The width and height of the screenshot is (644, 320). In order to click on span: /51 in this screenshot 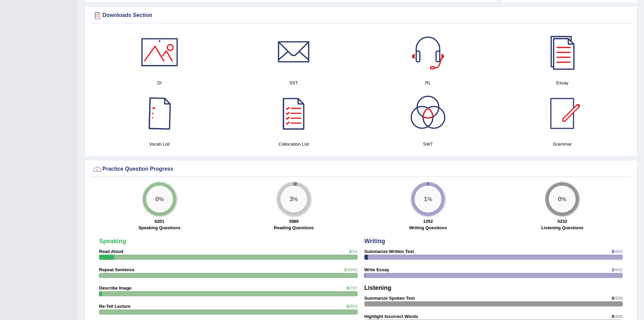, I will do `click(354, 252)`.